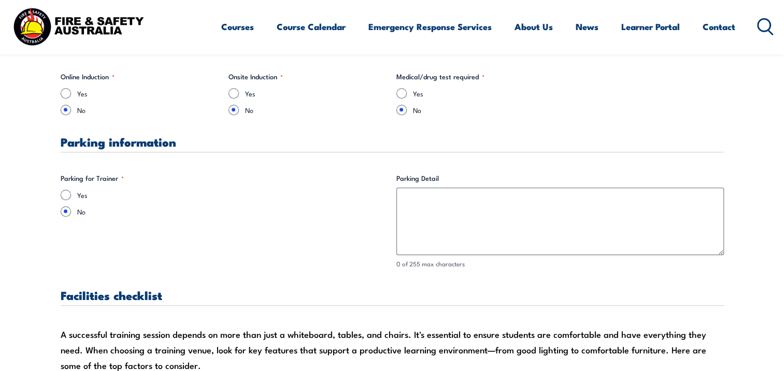  What do you see at coordinates (92, 178) in the screenshot?
I see `legend: Parking for Trainer` at bounding box center [92, 178].